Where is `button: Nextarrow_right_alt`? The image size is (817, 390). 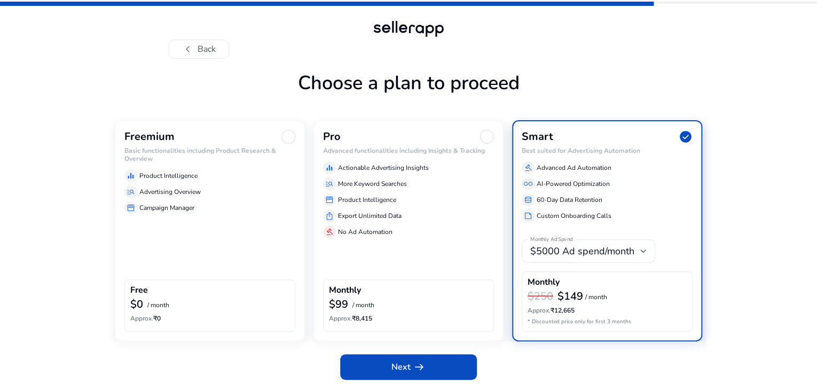
button: Nextarrow_right_alt is located at coordinates (409, 367).